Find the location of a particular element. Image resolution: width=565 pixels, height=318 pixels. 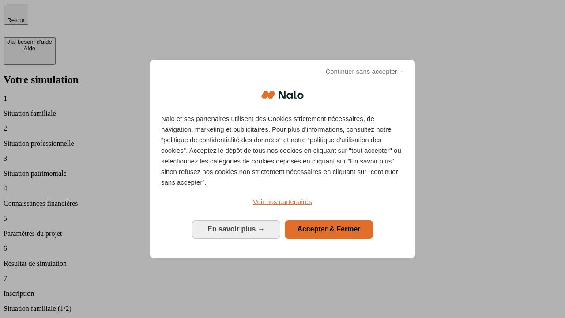

p: Nalo et ses partenaires utilisent des Cookies strictement nécessaires, de navigation, marketing e... is located at coordinates (283, 151).